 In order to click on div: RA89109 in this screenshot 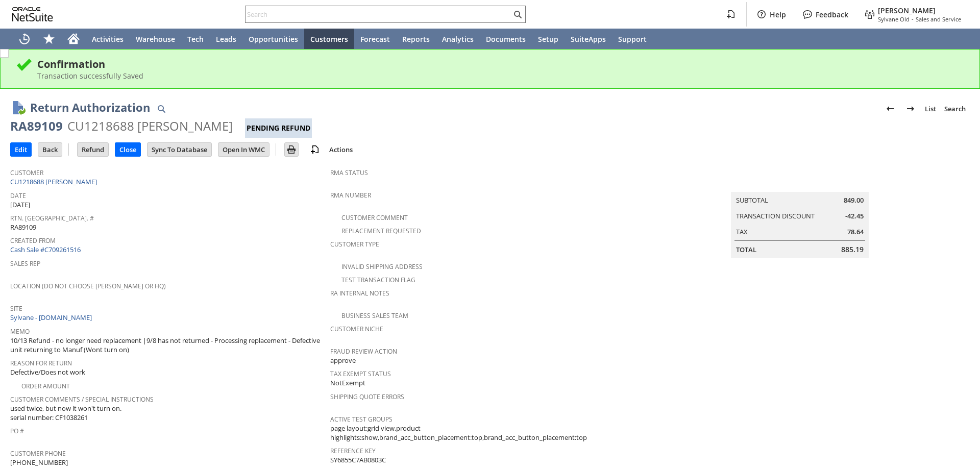, I will do `click(36, 126)`.